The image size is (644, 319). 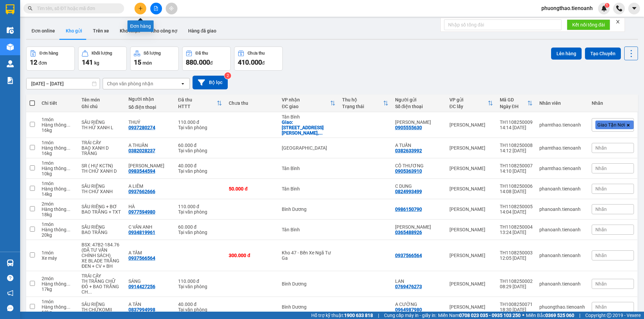 What do you see at coordinates (142, 128) in the screenshot?
I see `div: 0937280274` at bounding box center [142, 128].